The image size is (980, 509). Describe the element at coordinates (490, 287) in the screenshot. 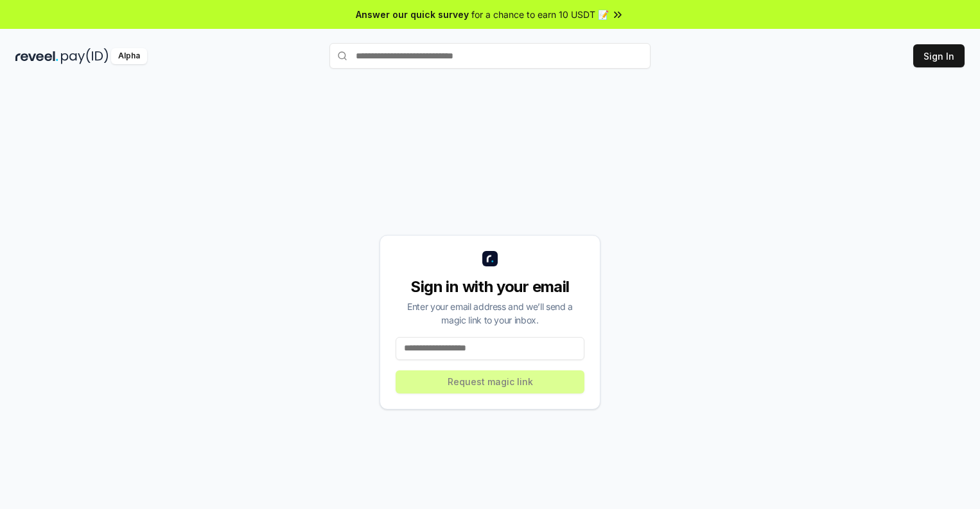

I see `div: Sign in with your email` at that location.